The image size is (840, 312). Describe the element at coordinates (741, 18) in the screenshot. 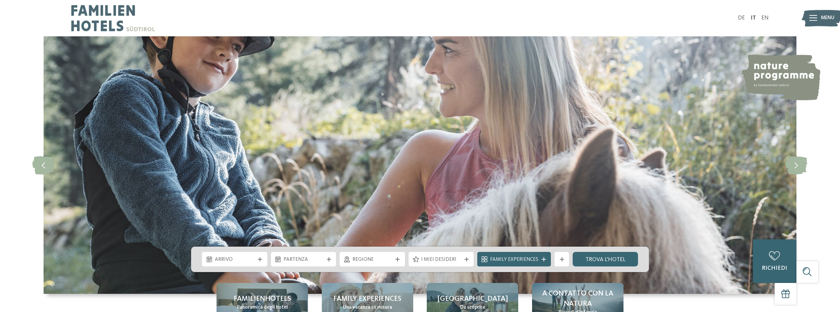

I see `a: DE` at that location.